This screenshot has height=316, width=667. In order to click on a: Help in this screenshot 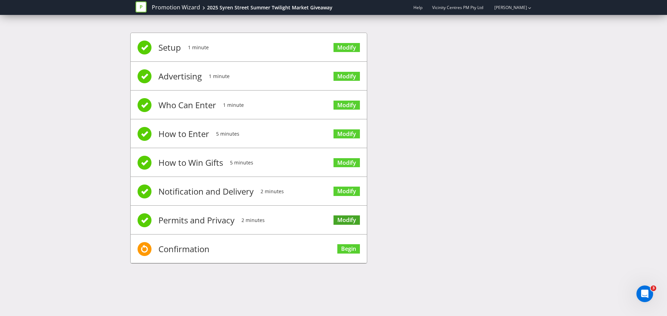, I will do `click(418, 7)`.